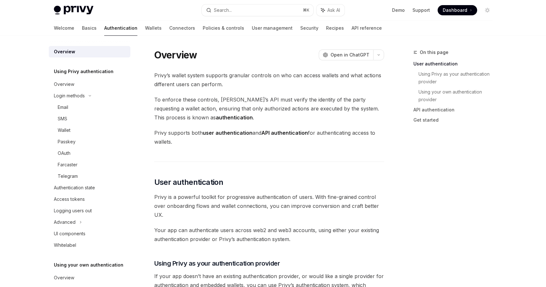 Image resolution: width=546 pixels, height=287 pixels. What do you see at coordinates (309, 28) in the screenshot?
I see `a: Security` at bounding box center [309, 28].